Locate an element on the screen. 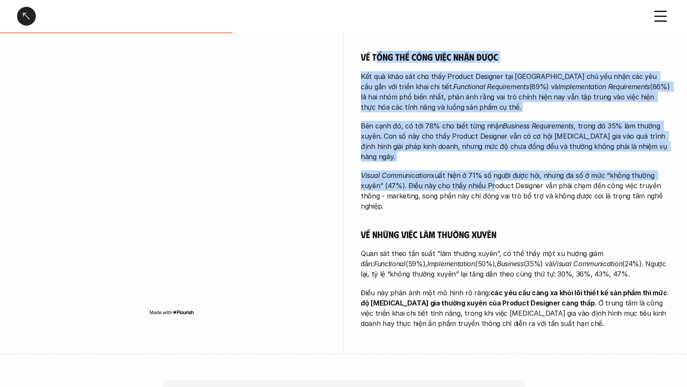  em: Functional is located at coordinates (390, 264).